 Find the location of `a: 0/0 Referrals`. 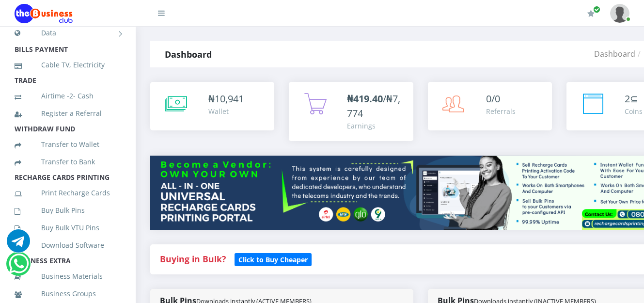

a: 0/0 Referrals is located at coordinates (490, 106).